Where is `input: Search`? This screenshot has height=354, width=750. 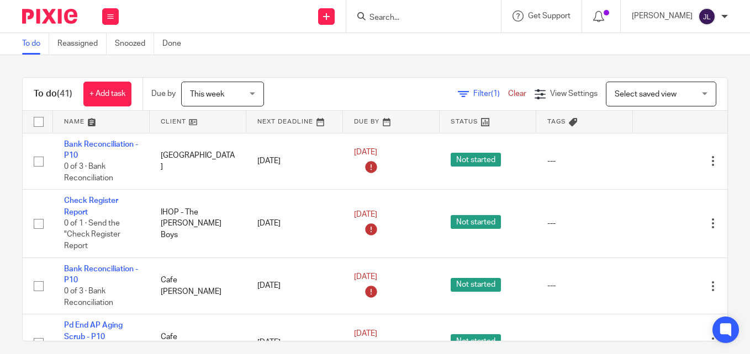 input: Search is located at coordinates (418, 18).